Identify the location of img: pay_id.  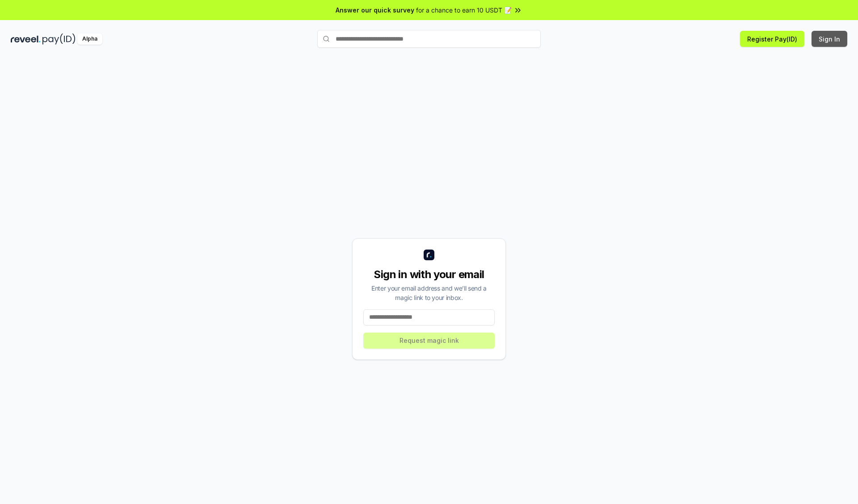
(59, 39).